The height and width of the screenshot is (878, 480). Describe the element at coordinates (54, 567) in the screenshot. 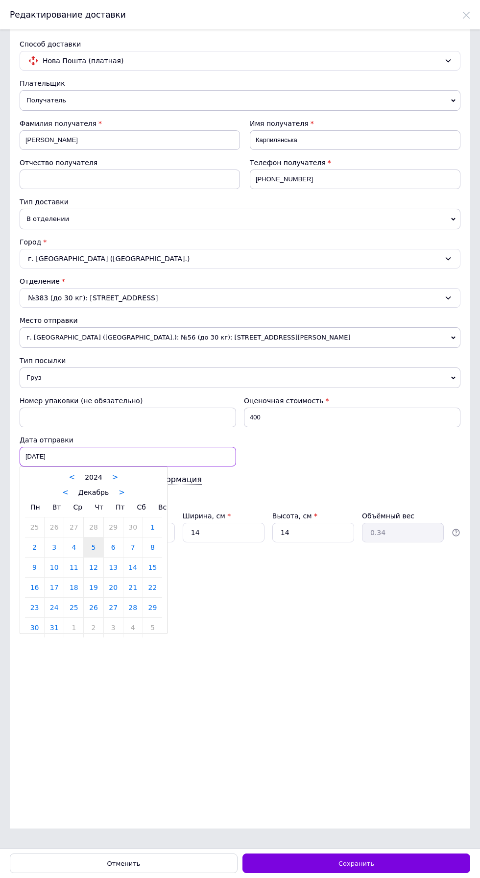

I see `a: 10` at that location.